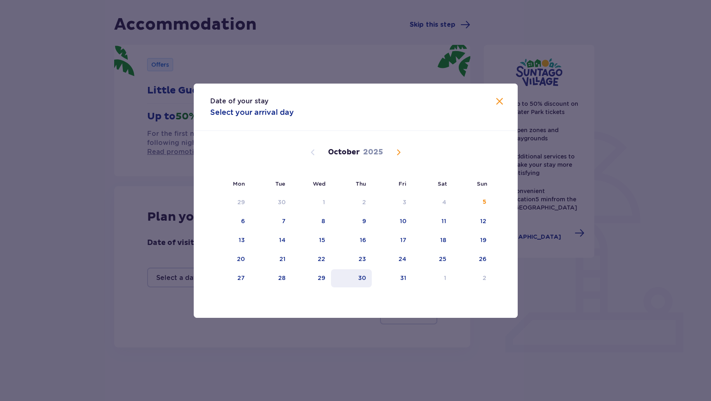  What do you see at coordinates (392, 260) in the screenshot?
I see `td: 24` at bounding box center [392, 260].